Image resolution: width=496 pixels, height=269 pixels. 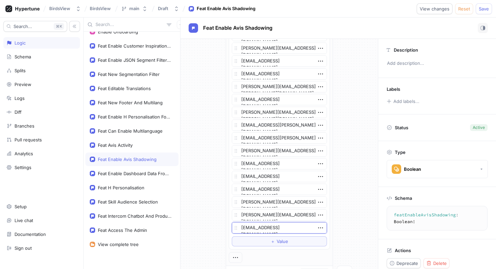 I want to click on div: Splits, so click(x=20, y=71).